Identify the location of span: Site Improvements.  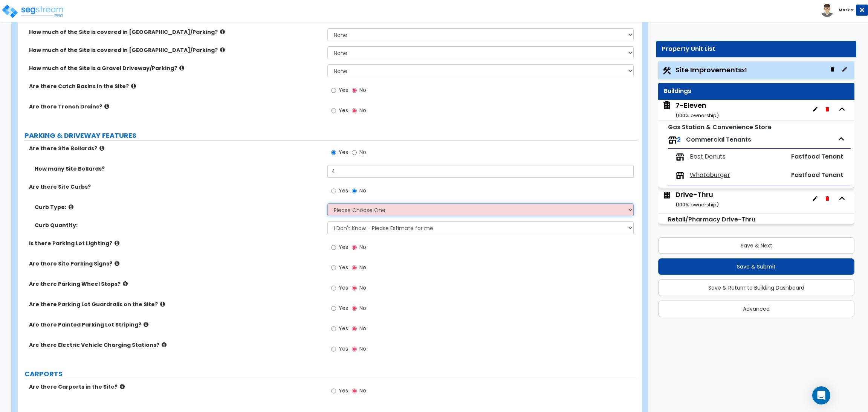
(711, 69).